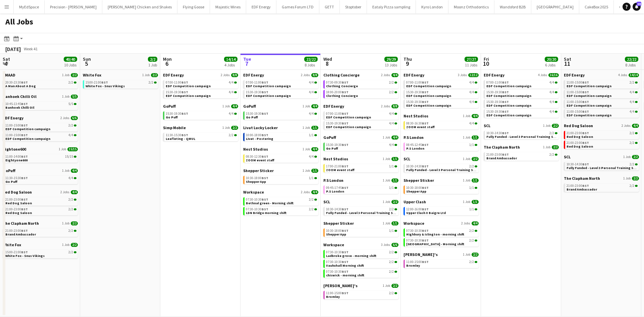 The image size is (644, 317). Describe the element at coordinates (362, 115) in the screenshot. I see `a: 07:00-11:00BST4/4EDF Competition campaign` at that location.